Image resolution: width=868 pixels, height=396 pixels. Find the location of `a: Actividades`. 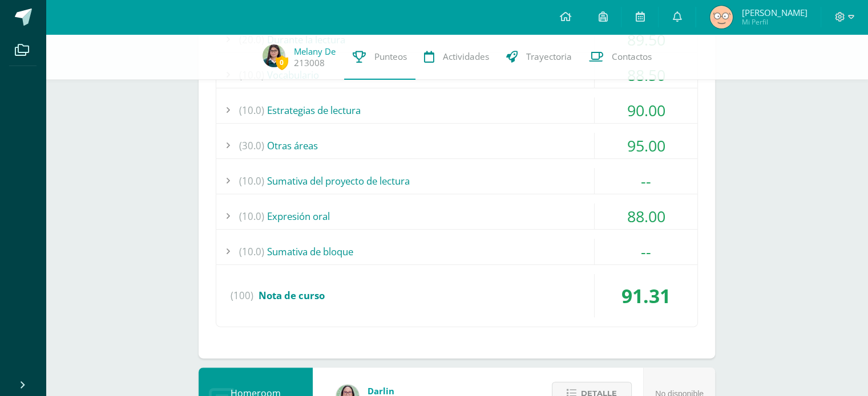

a: Actividades is located at coordinates (457, 57).